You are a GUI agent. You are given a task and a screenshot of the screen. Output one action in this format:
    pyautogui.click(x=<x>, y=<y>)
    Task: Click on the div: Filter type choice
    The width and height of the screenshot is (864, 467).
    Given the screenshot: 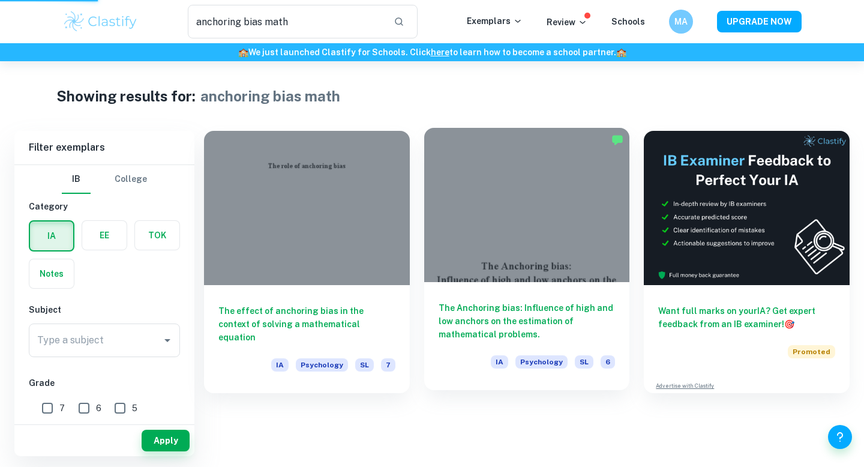 What is the action you would take?
    pyautogui.click(x=104, y=179)
    